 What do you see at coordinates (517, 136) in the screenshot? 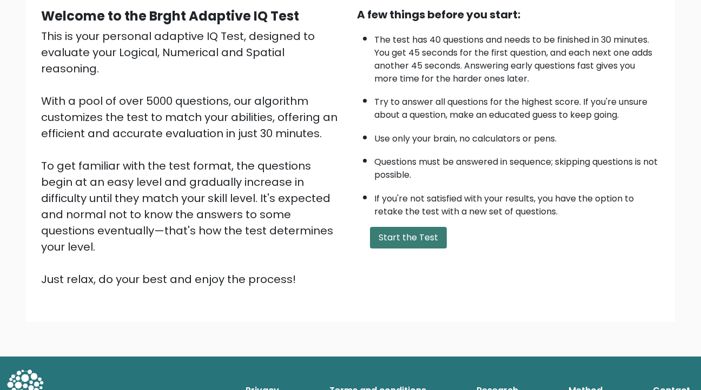
I see `li: Use only your brain, no calculators or pens.` at bounding box center [517, 136].